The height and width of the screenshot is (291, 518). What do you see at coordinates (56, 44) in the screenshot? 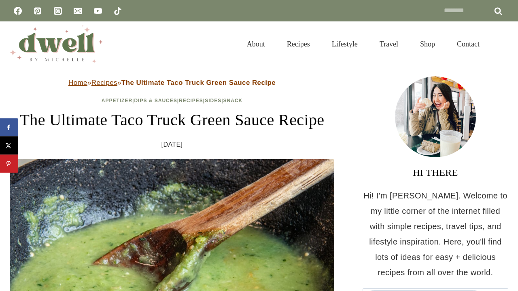
I see `a: DWELL by michelle` at bounding box center [56, 44].